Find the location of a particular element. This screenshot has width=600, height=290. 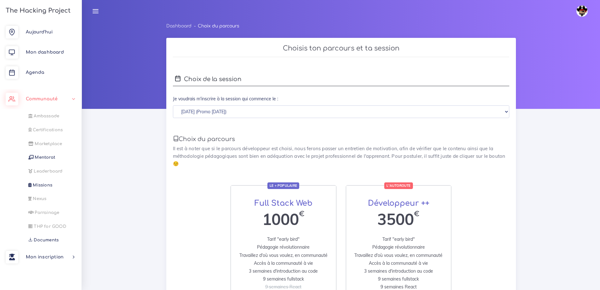

span: Missions is located at coordinates (43, 185).